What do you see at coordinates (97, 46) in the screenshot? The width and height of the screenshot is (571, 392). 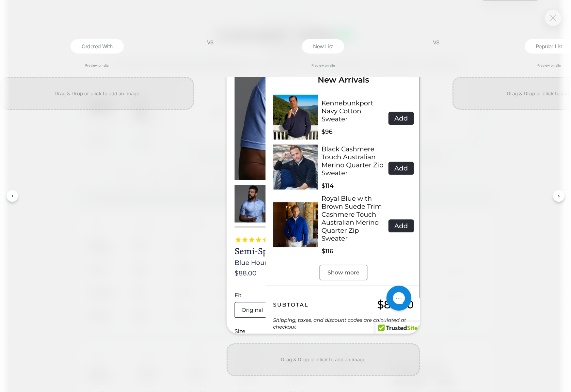 I see `div: Ordered With` at bounding box center [97, 46].